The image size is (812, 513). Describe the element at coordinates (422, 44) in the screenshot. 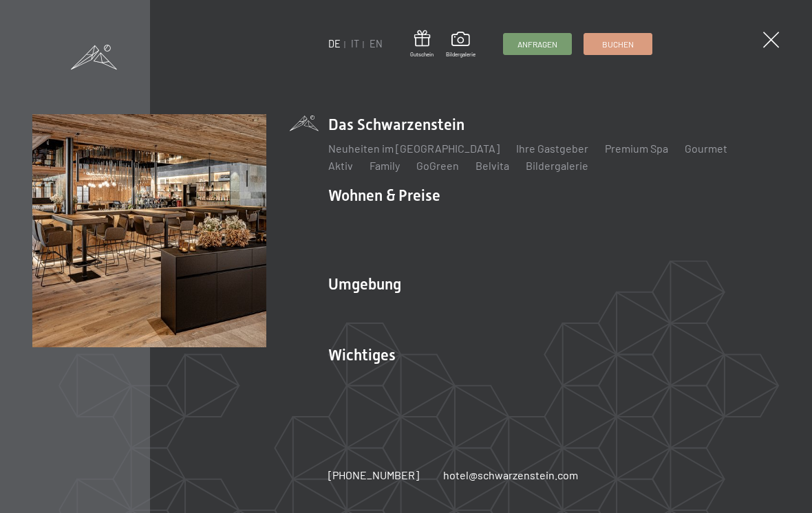

I see `a: Gutschein` at that location.